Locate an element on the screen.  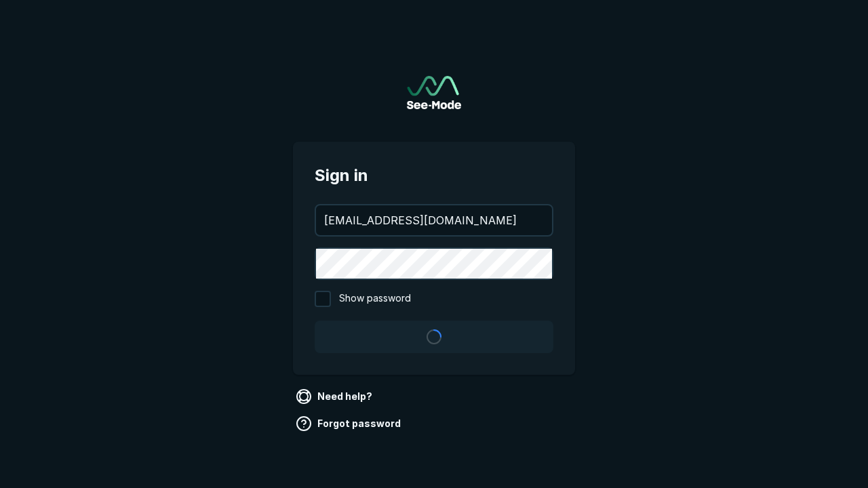
a: Need help? is located at coordinates (335, 396).